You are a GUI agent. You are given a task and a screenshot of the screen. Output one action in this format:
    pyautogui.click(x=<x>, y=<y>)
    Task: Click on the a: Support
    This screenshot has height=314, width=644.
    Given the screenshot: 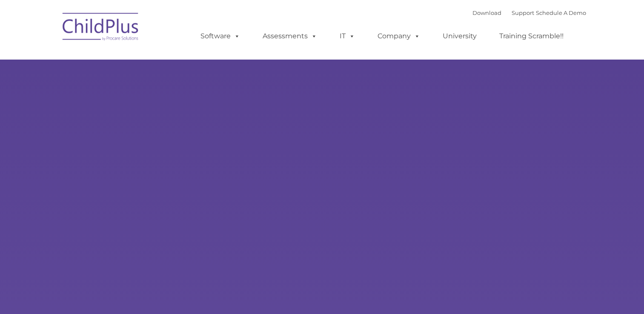 What is the action you would take?
    pyautogui.click(x=522, y=13)
    